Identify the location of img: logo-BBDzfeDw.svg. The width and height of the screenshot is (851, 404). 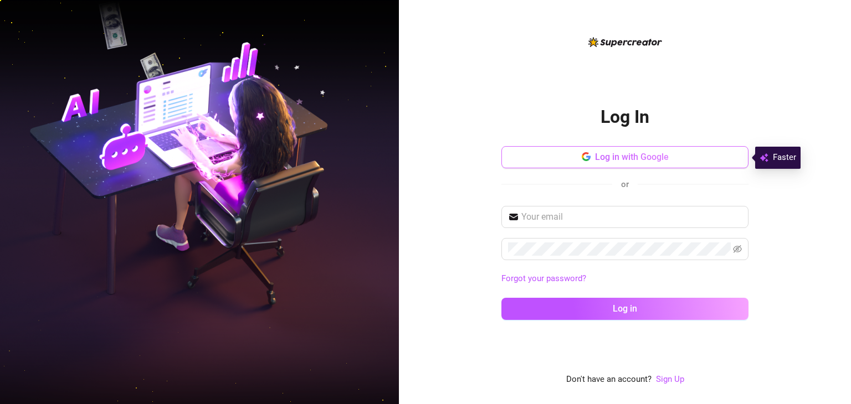
(625, 42).